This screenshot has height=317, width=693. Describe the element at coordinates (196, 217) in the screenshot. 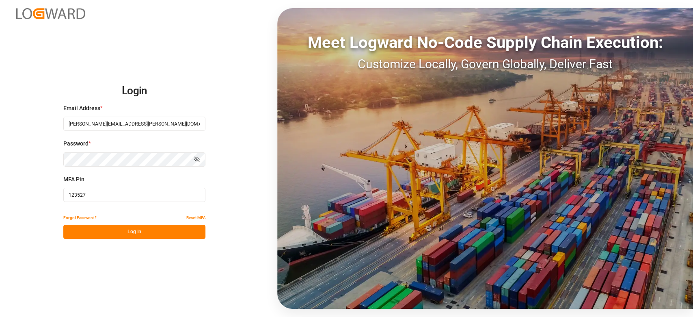

I see `button: Reset MFA` at that location.